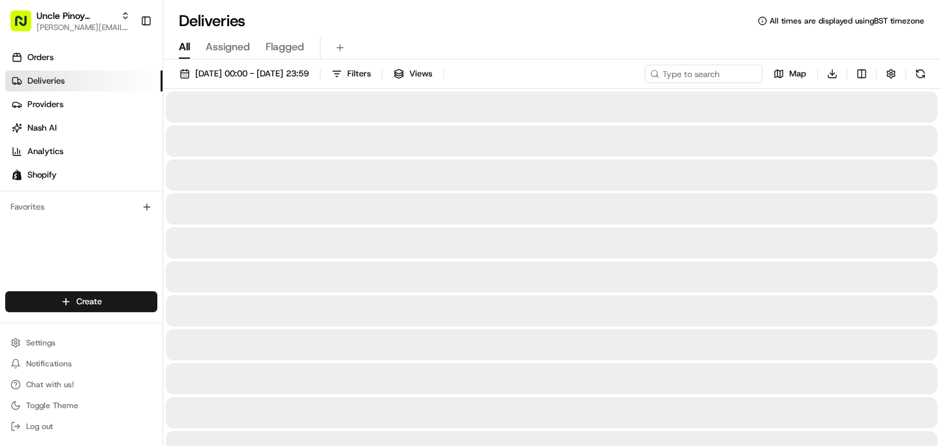  I want to click on button: Views, so click(413, 74).